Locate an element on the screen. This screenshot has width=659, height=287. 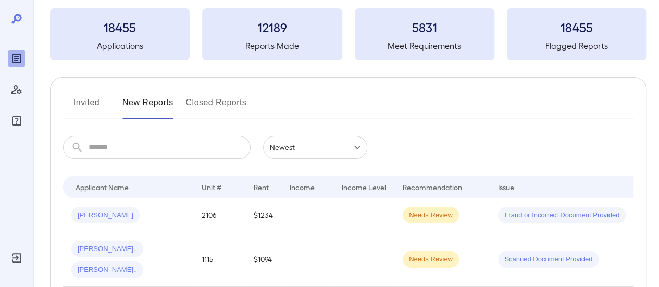
h5: Applications is located at coordinates (120, 46).